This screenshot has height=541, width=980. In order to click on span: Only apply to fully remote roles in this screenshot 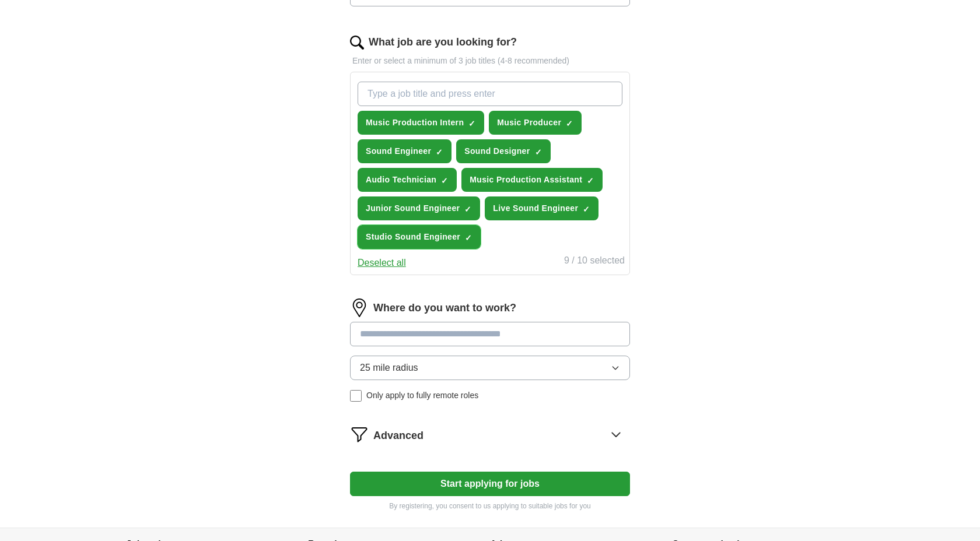, I will do `click(422, 395)`.